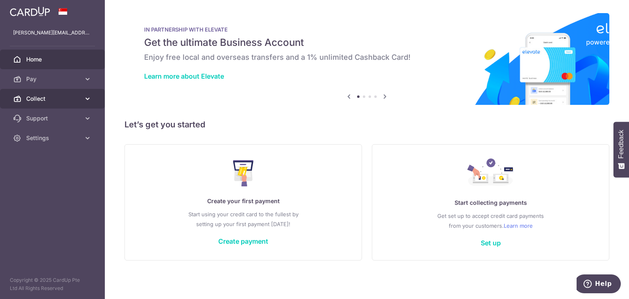 The width and height of the screenshot is (629, 299). Describe the element at coordinates (621, 150) in the screenshot. I see `button: Feedback - Show survey` at that location.